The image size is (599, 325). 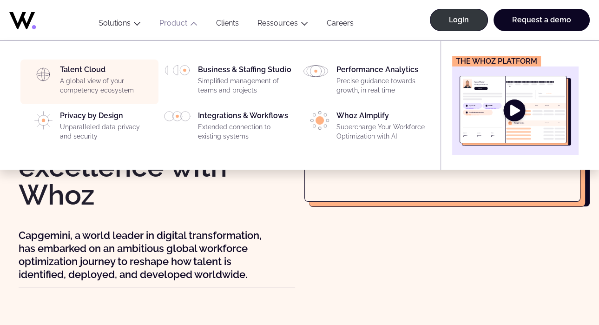 I want to click on a: Product, so click(x=173, y=23).